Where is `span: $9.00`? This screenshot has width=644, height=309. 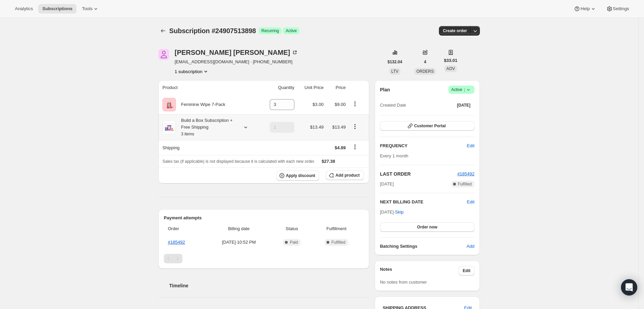
span: $9.00 is located at coordinates (340, 104).